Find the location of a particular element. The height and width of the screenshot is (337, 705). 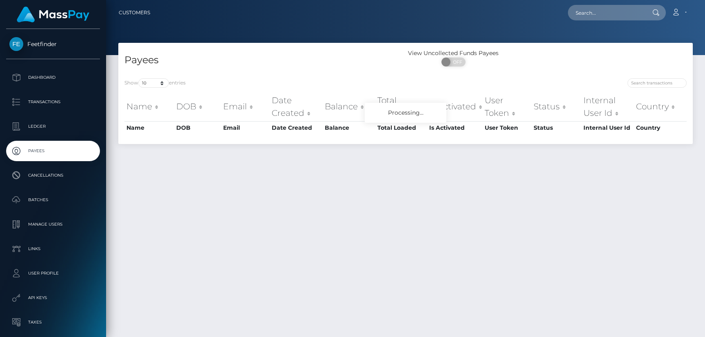

p: Payees is located at coordinates (53, 151).